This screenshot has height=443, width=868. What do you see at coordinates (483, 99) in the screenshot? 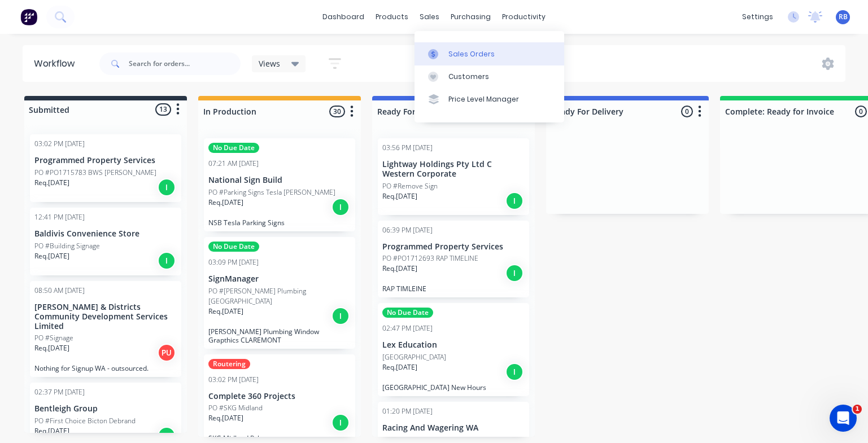
I see `div: Price Level Manager` at bounding box center [483, 99].